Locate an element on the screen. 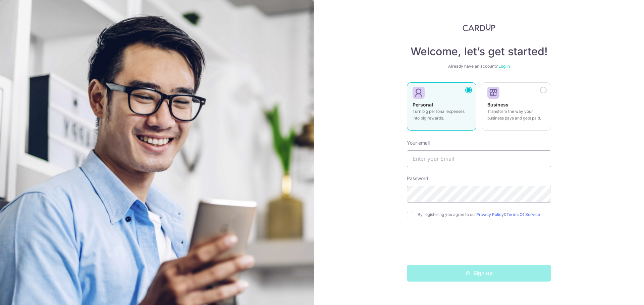 This screenshot has width=644, height=305. div: Already have an account? is located at coordinates (479, 66).